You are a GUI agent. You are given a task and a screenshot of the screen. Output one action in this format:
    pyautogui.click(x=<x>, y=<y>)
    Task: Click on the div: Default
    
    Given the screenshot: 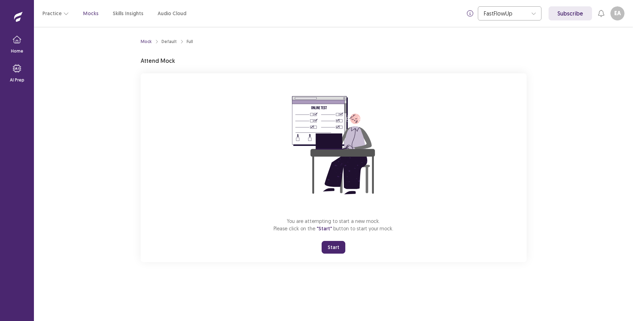 What is the action you would take?
    pyautogui.click(x=169, y=42)
    